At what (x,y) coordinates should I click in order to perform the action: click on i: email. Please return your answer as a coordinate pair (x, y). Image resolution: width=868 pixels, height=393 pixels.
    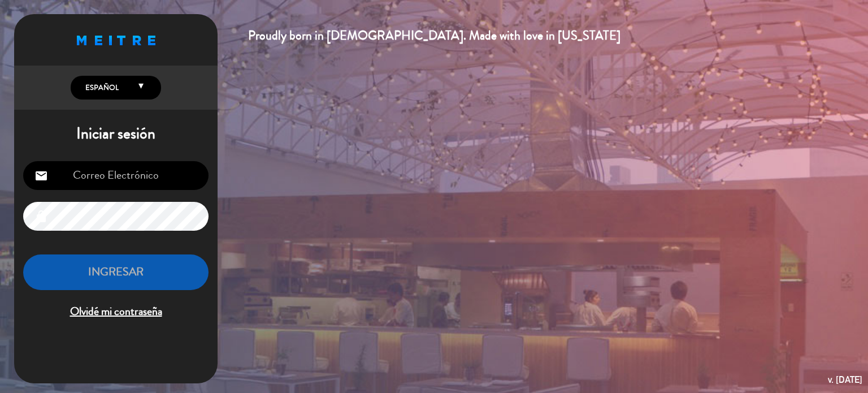
    Looking at the image, I should click on (41, 176).